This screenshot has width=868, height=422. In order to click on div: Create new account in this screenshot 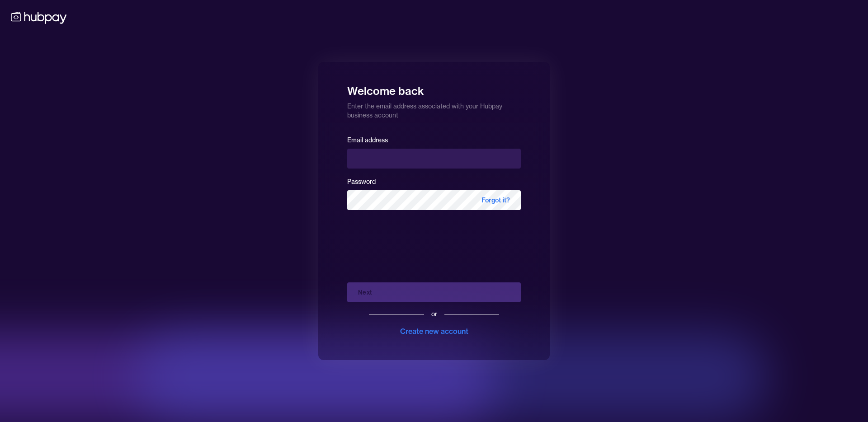, I will do `click(434, 331)`.